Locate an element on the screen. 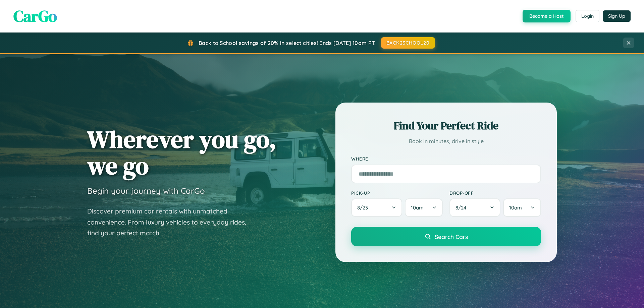  label: Where is located at coordinates (446, 159).